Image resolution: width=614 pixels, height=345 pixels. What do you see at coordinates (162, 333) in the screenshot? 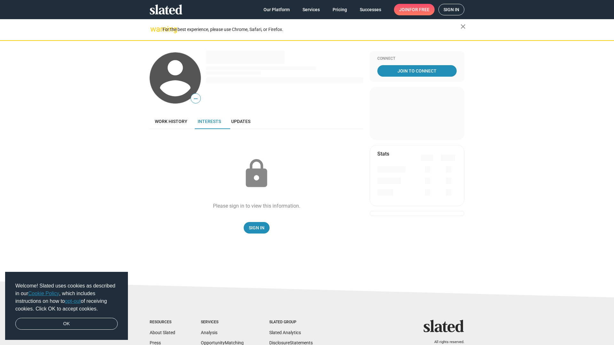
I see `a: About Slated` at bounding box center [162, 333].